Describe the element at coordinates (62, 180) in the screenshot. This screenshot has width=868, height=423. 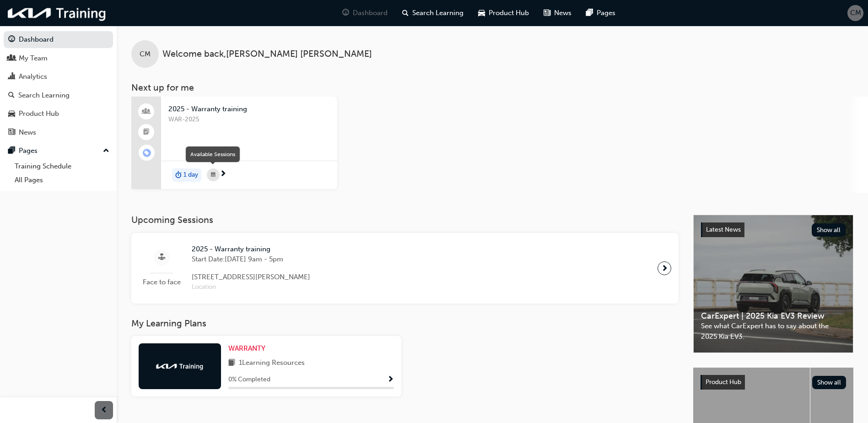
I see `a: All Pages` at that location.